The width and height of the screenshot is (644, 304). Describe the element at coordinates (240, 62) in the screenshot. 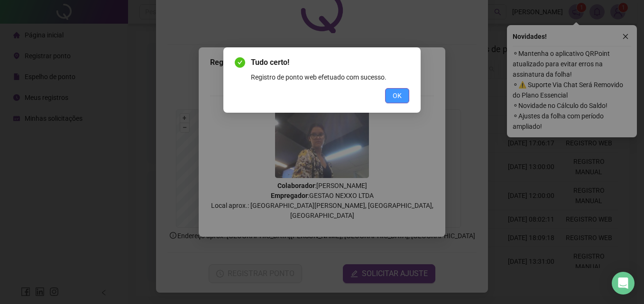

I see `span: check-circle` at that location.